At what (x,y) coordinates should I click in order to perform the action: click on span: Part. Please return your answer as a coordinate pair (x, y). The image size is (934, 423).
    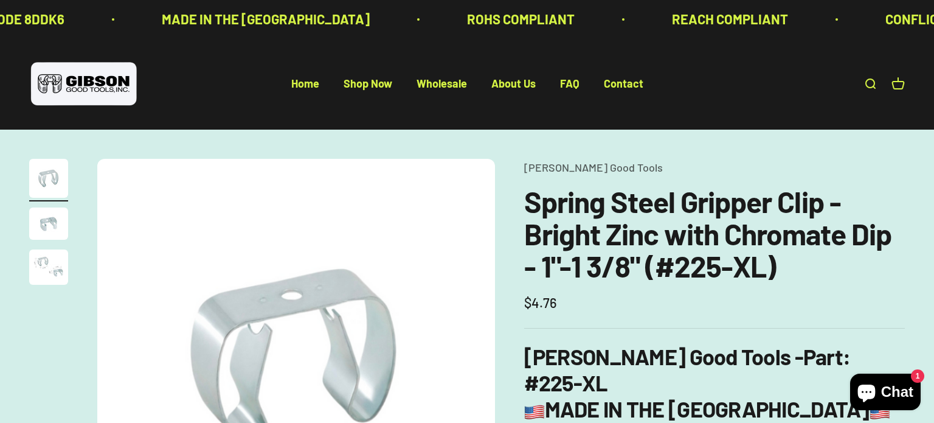
    Looking at the image, I should click on (823, 356).